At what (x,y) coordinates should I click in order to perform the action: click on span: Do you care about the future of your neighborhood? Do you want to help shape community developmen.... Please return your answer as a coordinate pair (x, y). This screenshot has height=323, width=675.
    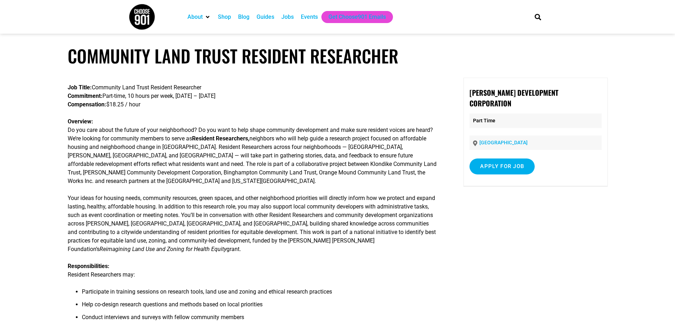
    Looking at the image, I should click on (250, 134).